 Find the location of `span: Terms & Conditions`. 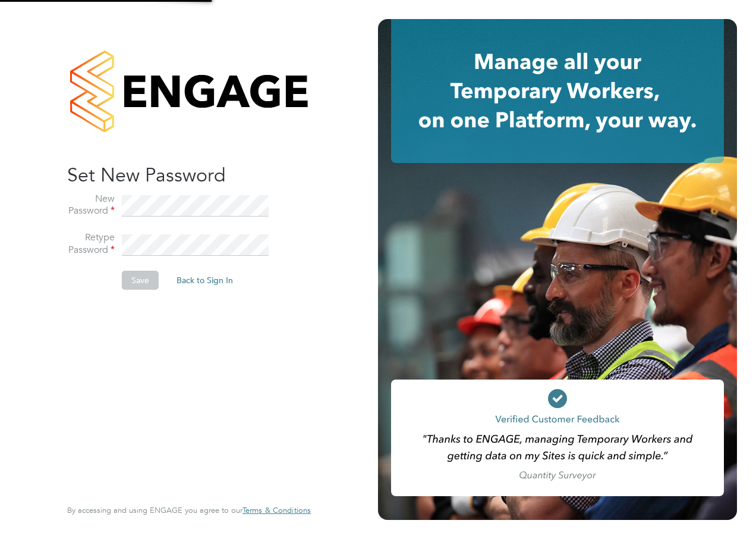

span: Terms & Conditions is located at coordinates (276, 510).